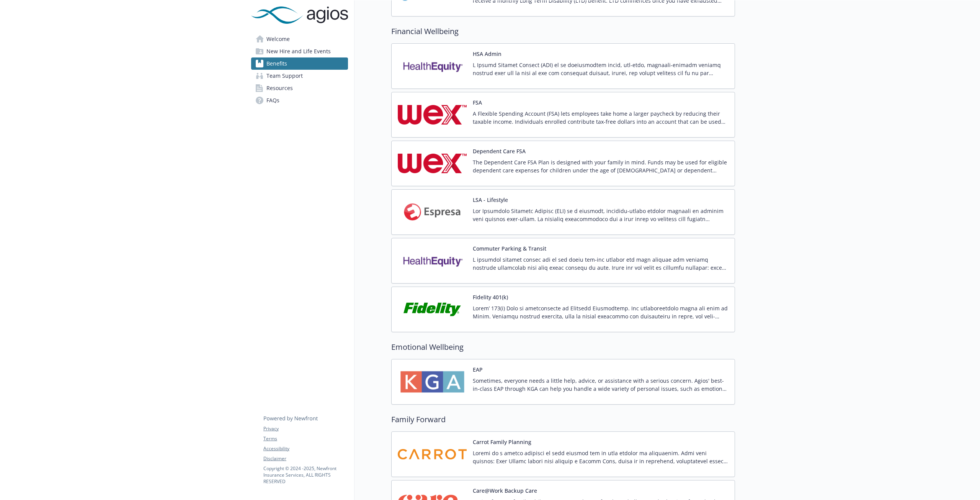 The width and height of the screenshot is (980, 500). Describe the element at coordinates (478, 369) in the screenshot. I see `button: EAP` at that location.